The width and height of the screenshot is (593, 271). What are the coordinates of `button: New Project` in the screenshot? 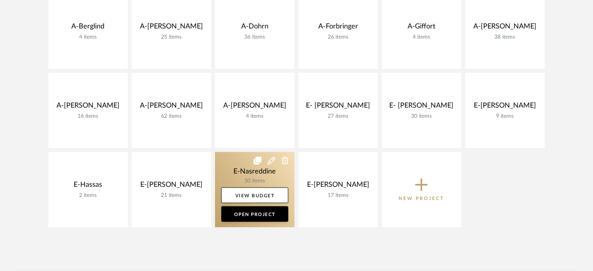 It's located at (422, 189).